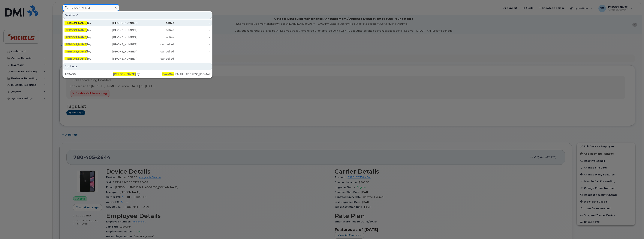  Describe the element at coordinates (138, 15) in the screenshot. I see `div: Devices` at that location.